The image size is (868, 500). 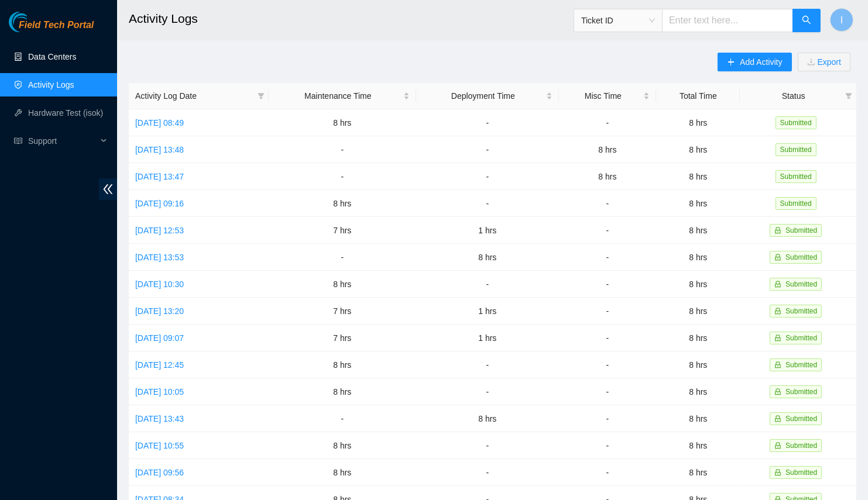 I want to click on span: I, so click(x=842, y=20).